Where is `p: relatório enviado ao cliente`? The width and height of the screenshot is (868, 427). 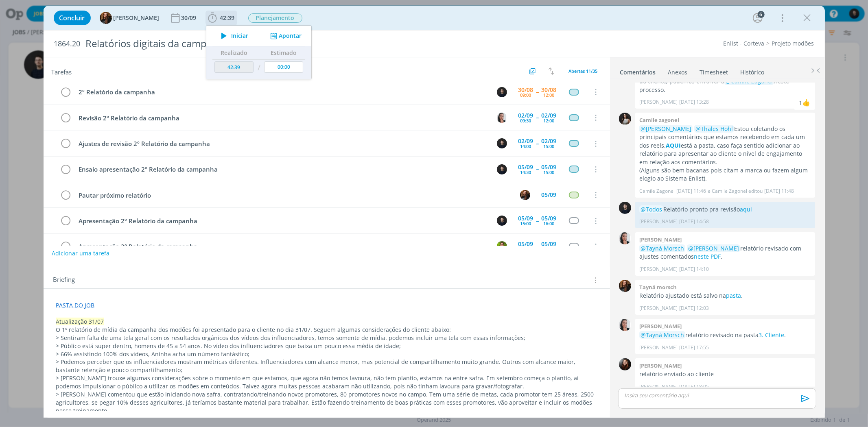
p: relatório enviado ao cliente is located at coordinates (725, 374).